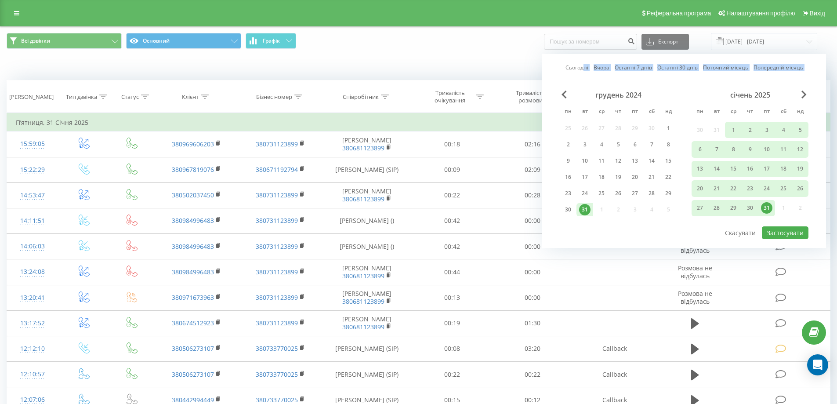 The image size is (837, 404). I want to click on div: пн 13 січ 2025 р., so click(700, 169).